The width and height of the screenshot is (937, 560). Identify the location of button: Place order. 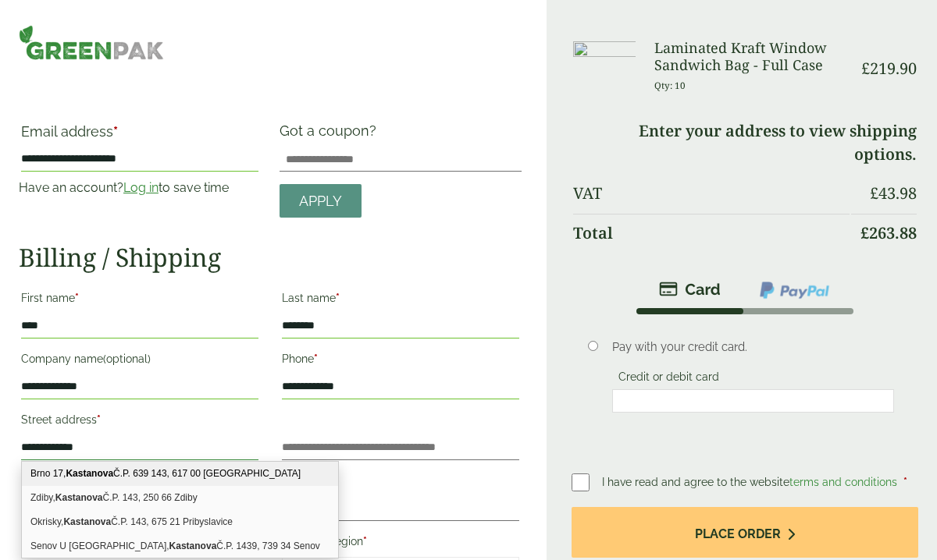
(745, 532).